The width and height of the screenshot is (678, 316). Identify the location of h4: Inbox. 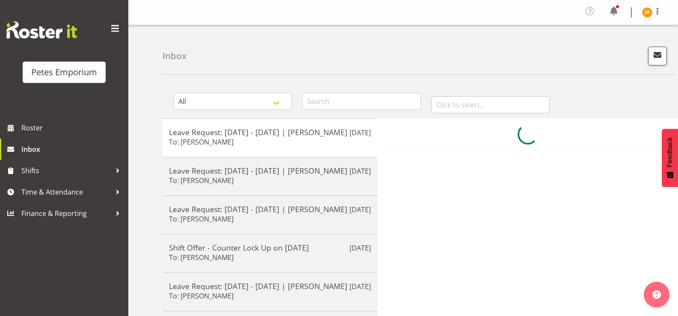
(174, 56).